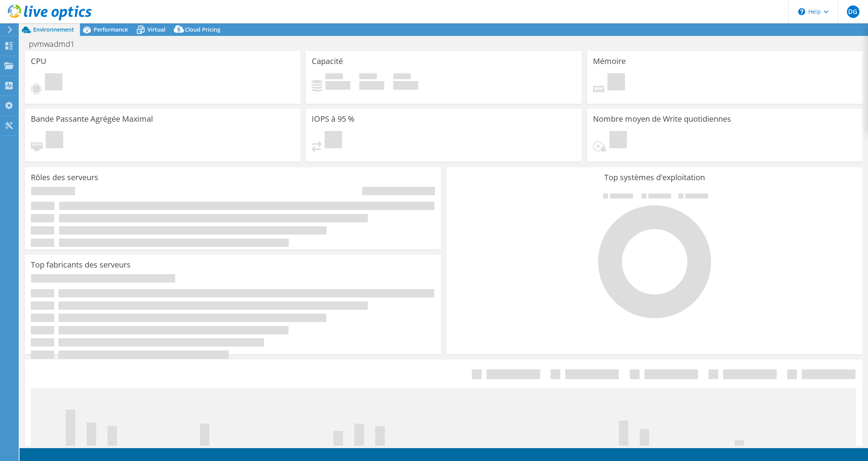  Describe the element at coordinates (39, 61) in the screenshot. I see `h3: CPU` at that location.